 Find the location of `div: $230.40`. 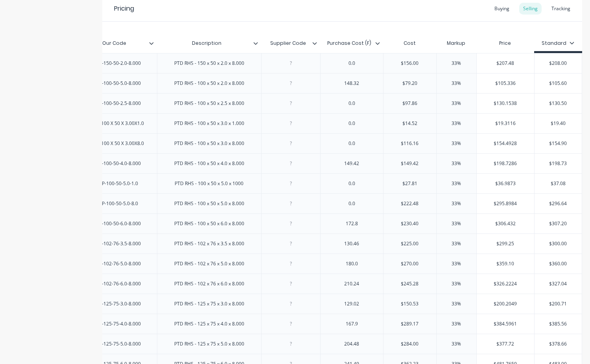

div: $230.40 is located at coordinates (410, 224).